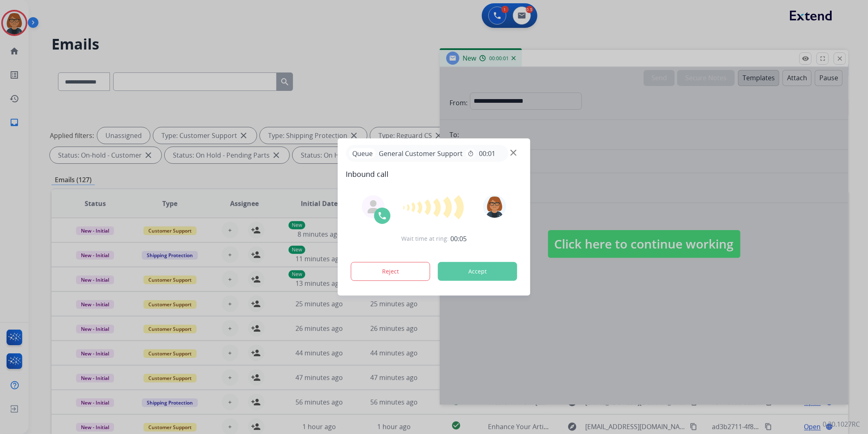  Describe the element at coordinates (362, 153) in the screenshot. I see `p: Queue` at that location.